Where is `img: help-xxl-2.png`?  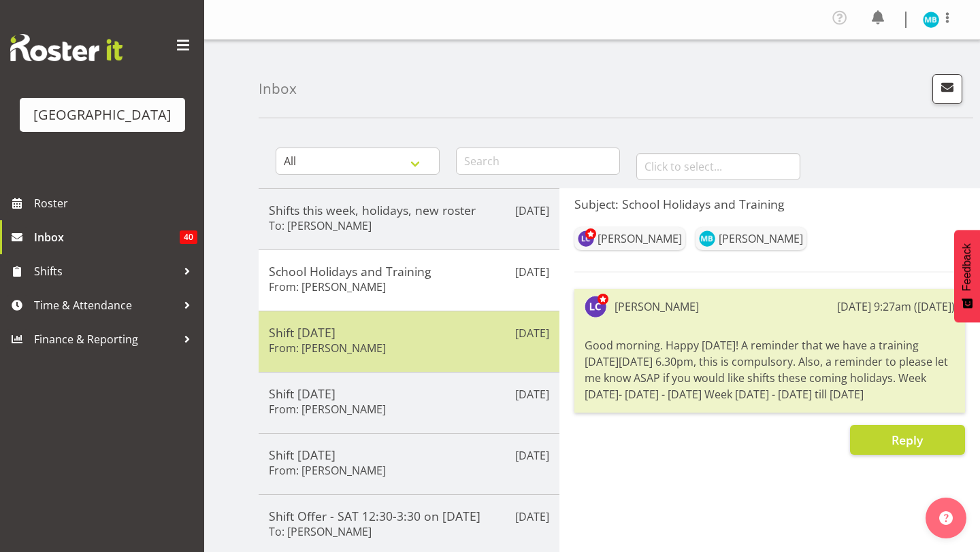
img: help-xxl-2.png is located at coordinates (946, 518).